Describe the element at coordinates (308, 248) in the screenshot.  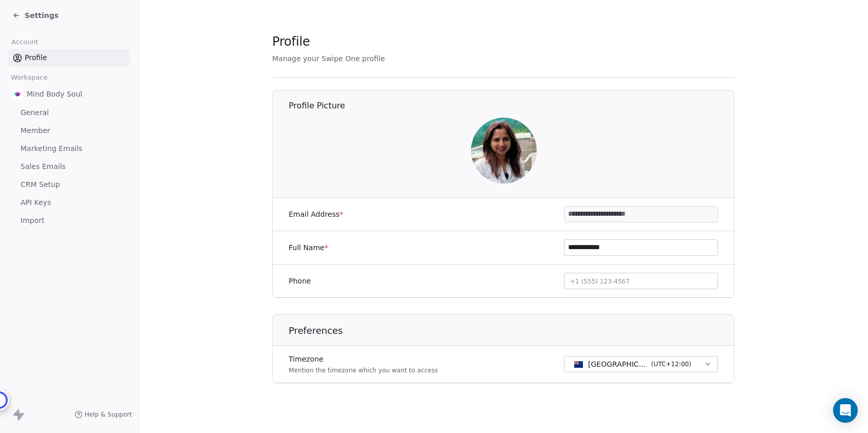
I see `label: Full Name` at that location.